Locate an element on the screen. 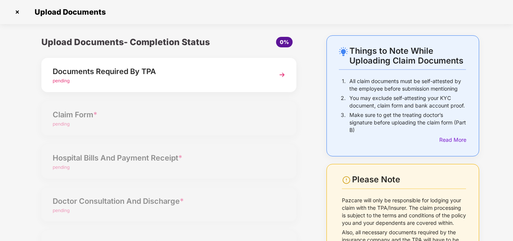 This screenshot has height=241, width=513. span: pending is located at coordinates (61, 81).